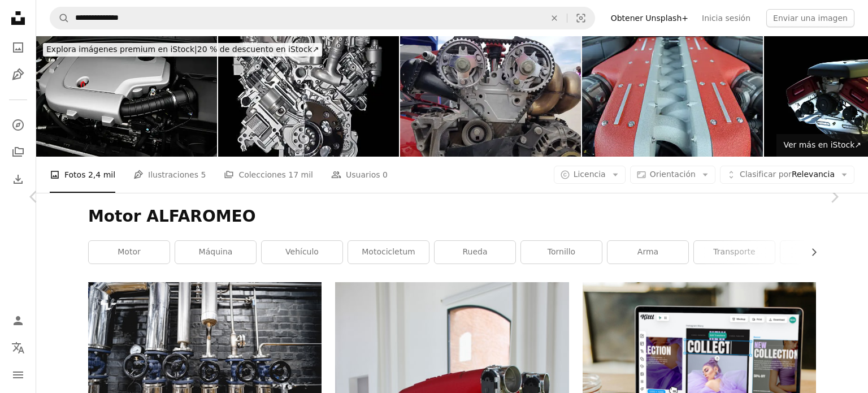 Image resolution: width=868 pixels, height=393 pixels. I want to click on span: Explora imágenes premium en iStock |, so click(122, 49).